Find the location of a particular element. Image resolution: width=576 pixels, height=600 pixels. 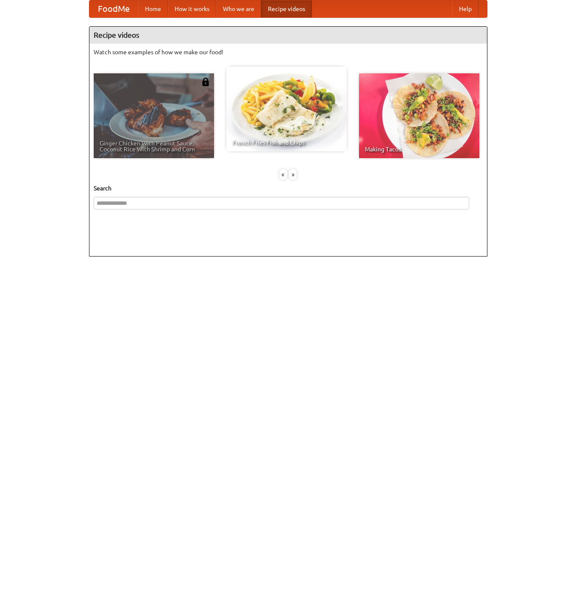

a: How it works is located at coordinates (192, 9).